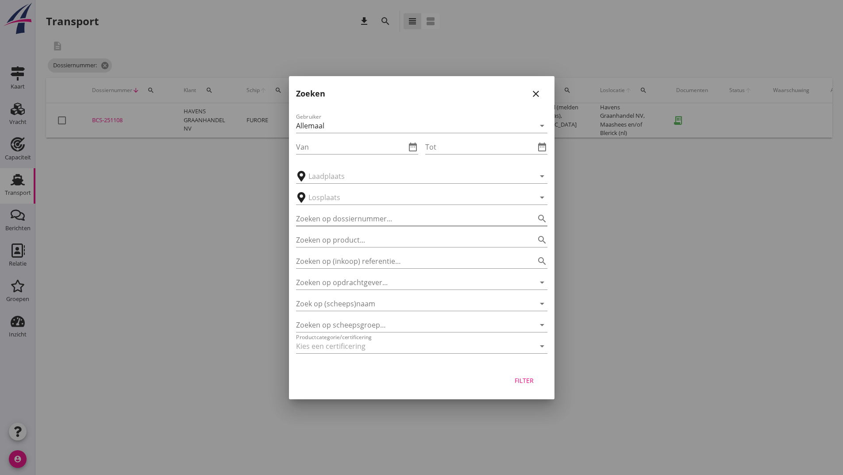  What do you see at coordinates (410, 304) in the screenshot?
I see `input: Zoek op (scheeps)naam` at bounding box center [410, 304].